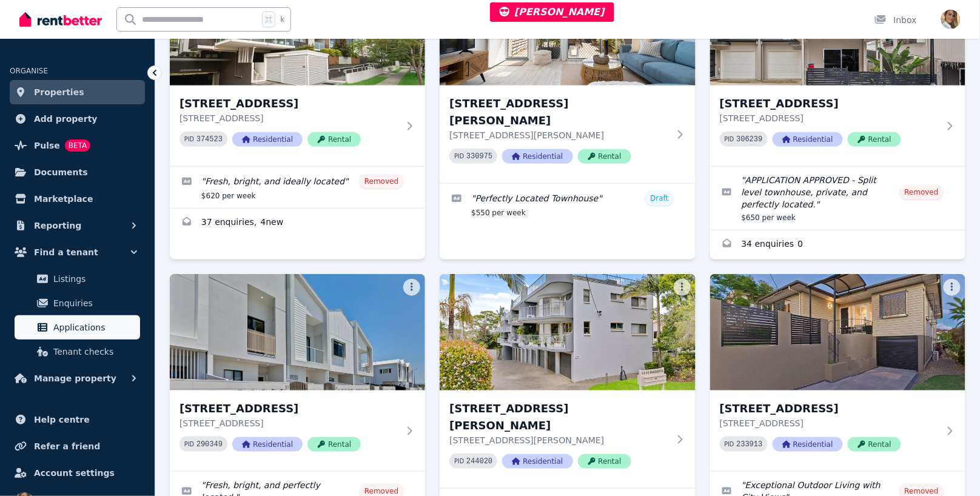  Describe the element at coordinates (77, 172) in the screenshot. I see `a: Documents` at that location.